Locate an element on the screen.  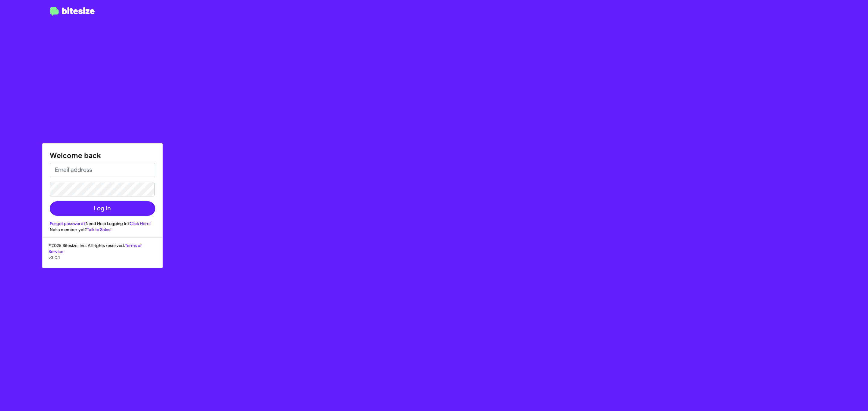
a: Forgot password? is located at coordinates (67, 224).